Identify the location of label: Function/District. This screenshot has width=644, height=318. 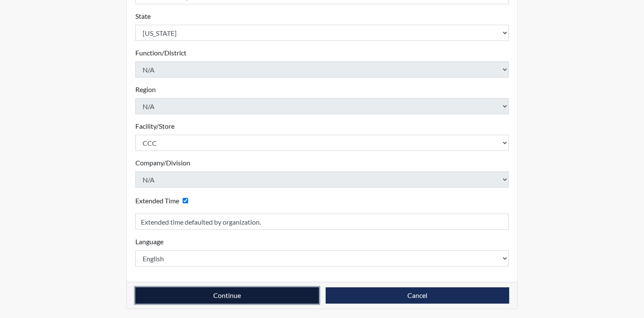
(161, 53).